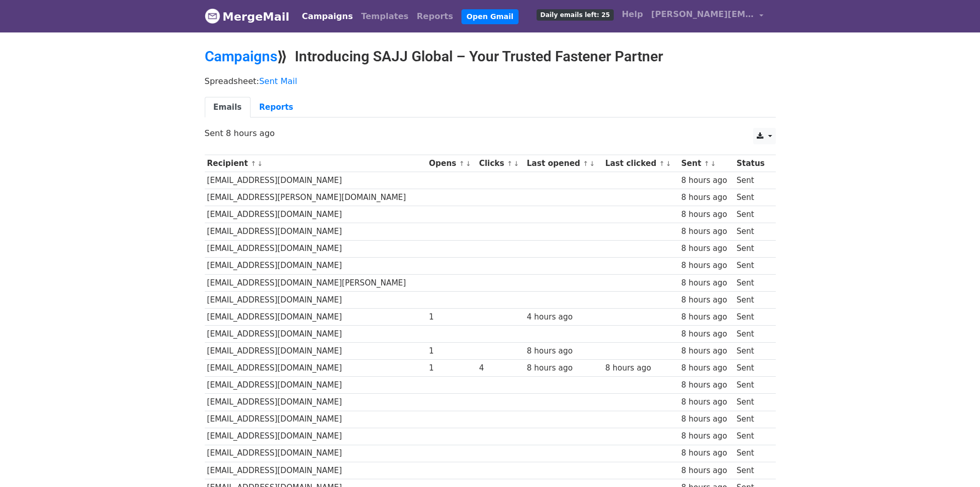 The height and width of the screenshot is (487, 980). I want to click on a: Sent Mail, so click(278, 81).